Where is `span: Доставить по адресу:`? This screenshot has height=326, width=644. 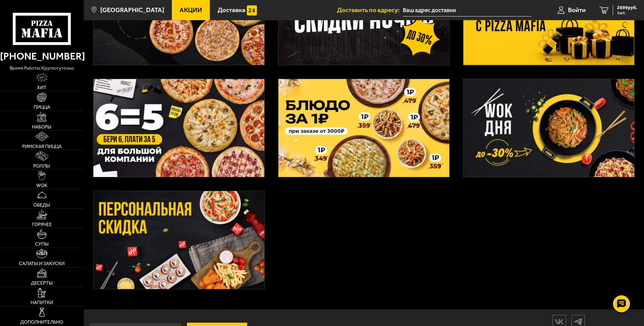
span: Доставить по адресу: is located at coordinates (370, 10).